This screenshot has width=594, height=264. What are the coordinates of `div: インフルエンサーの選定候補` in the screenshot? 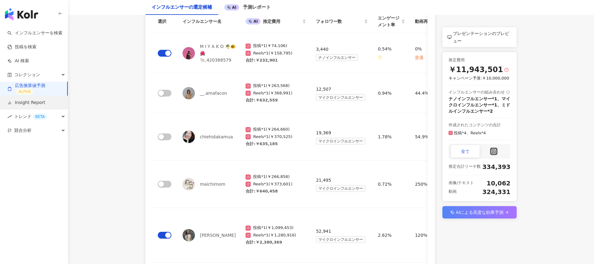 It's located at (182, 7).